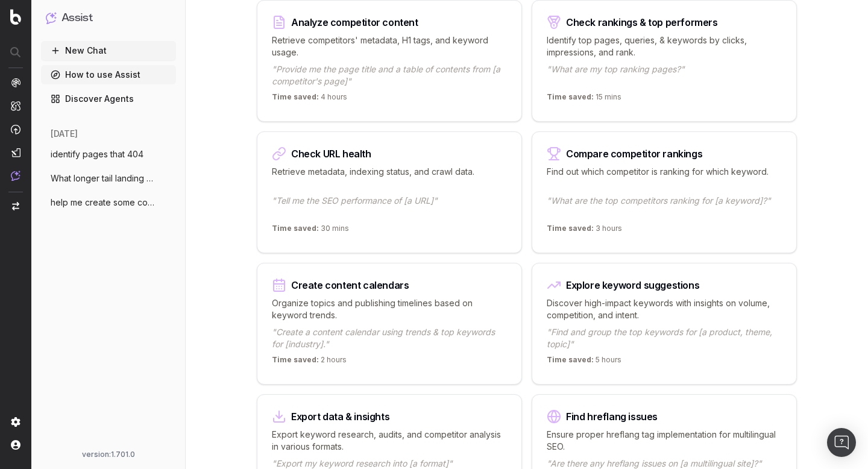 This screenshot has height=469, width=868. What do you see at coordinates (350, 285) in the screenshot?
I see `div: Create content calendars` at bounding box center [350, 285].